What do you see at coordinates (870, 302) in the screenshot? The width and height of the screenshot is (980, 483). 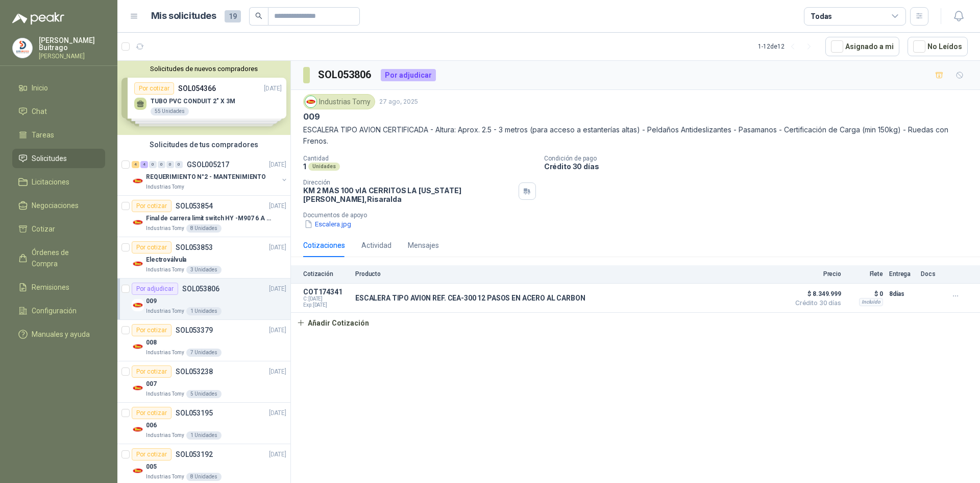 I see `div: Incluido` at bounding box center [870, 302].